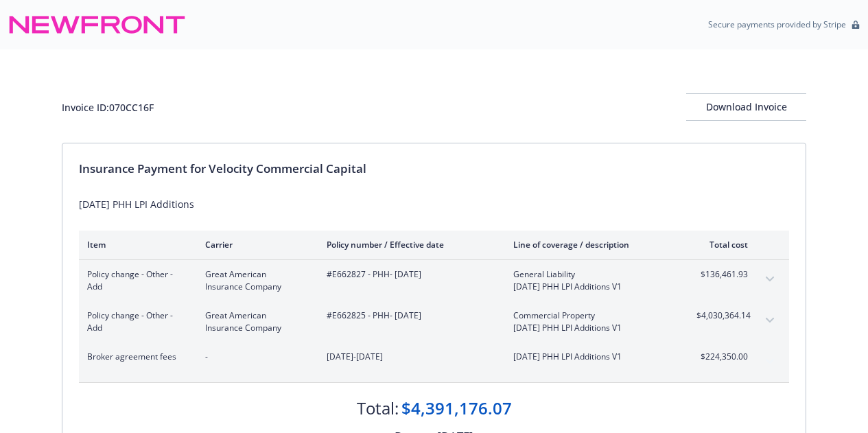 Image resolution: width=868 pixels, height=433 pixels. I want to click on div: Insurance Payment for Velocity Commercial Capital, so click(434, 169).